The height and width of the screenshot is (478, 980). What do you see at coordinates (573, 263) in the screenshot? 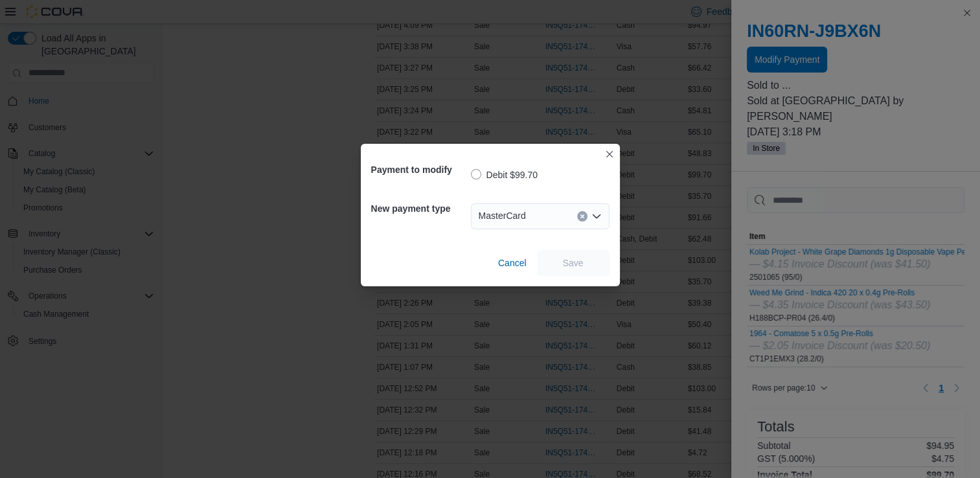
I see `span: Save` at bounding box center [573, 263].